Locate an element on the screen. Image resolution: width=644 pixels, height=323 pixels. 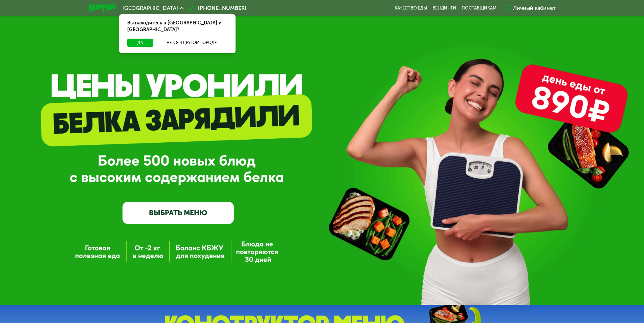
a: Вендинги is located at coordinates (445, 8).